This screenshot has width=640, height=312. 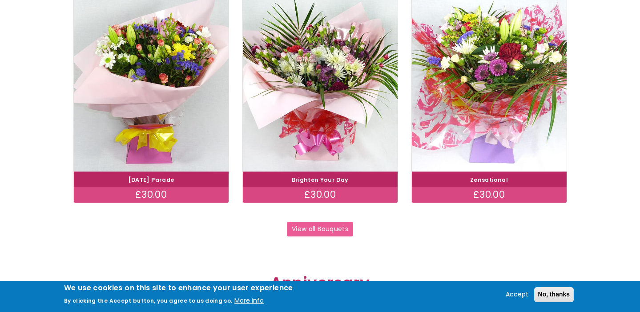 I want to click on a: View all Bouquets, so click(x=320, y=230).